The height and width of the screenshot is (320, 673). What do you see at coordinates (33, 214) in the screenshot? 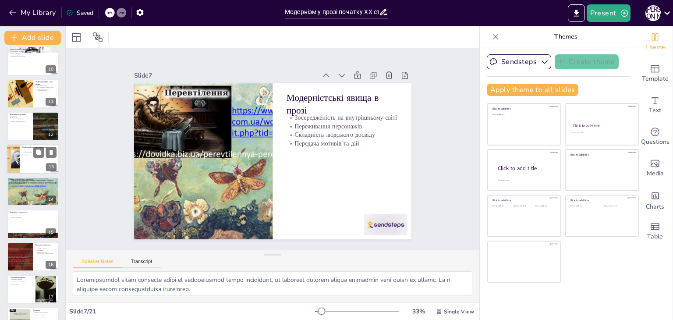
I see `p: Психологічні аспекти` at bounding box center [33, 214].